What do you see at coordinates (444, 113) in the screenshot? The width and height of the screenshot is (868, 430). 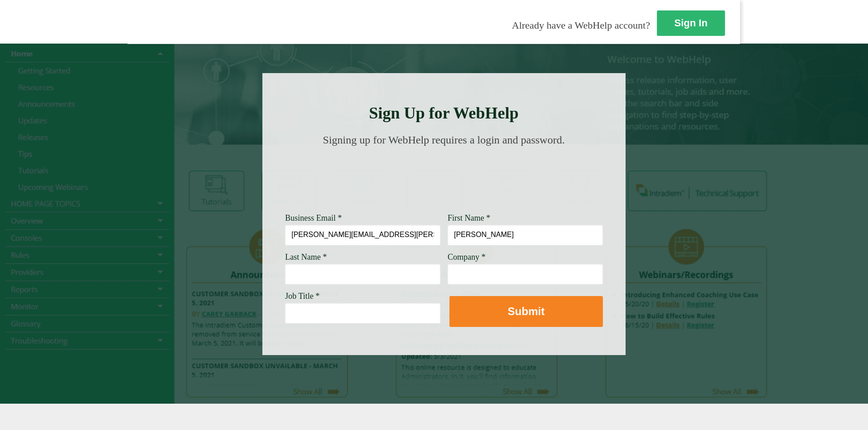 I see `strong: Sign Up for WebHelp` at bounding box center [444, 113].